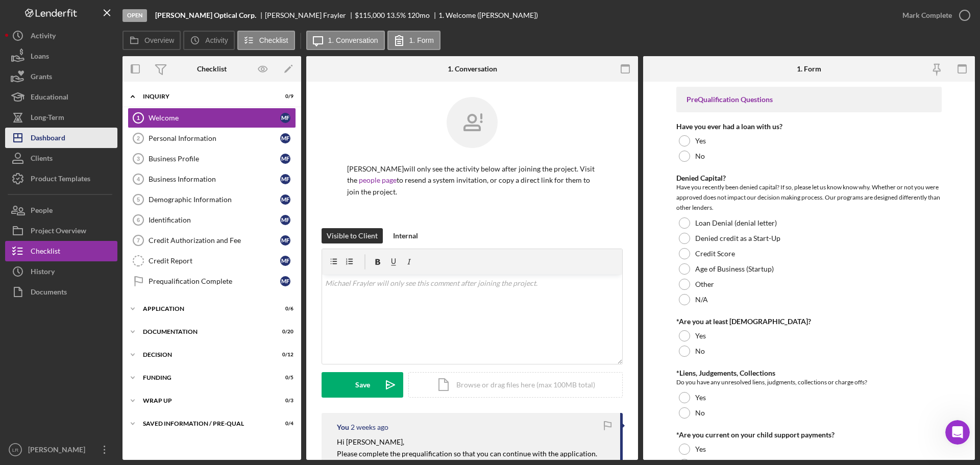 Image resolution: width=980 pixels, height=465 pixels. Describe the element at coordinates (284, 378) in the screenshot. I see `div: 0 / 5` at that location.